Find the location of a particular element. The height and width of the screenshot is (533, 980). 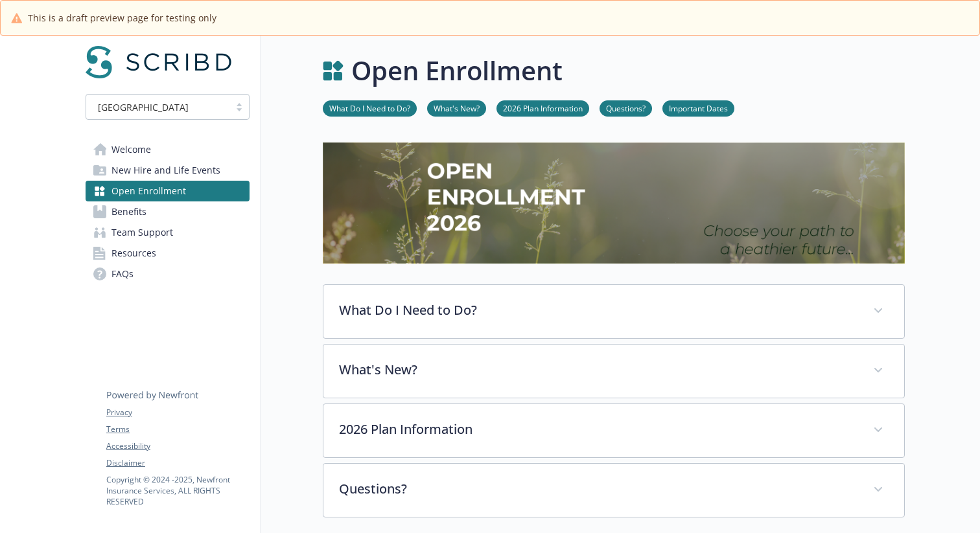

a: Team Support is located at coordinates (167, 232).